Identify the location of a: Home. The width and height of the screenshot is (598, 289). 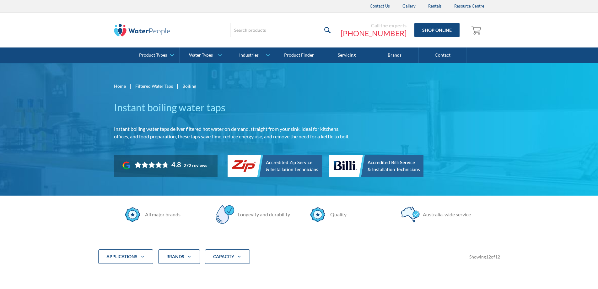
(120, 86).